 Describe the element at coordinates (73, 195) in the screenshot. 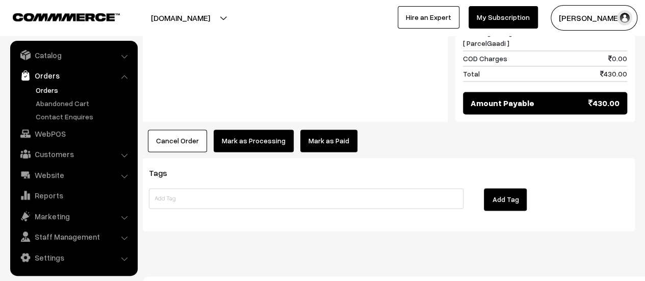

I see `a: Reports` at that location.